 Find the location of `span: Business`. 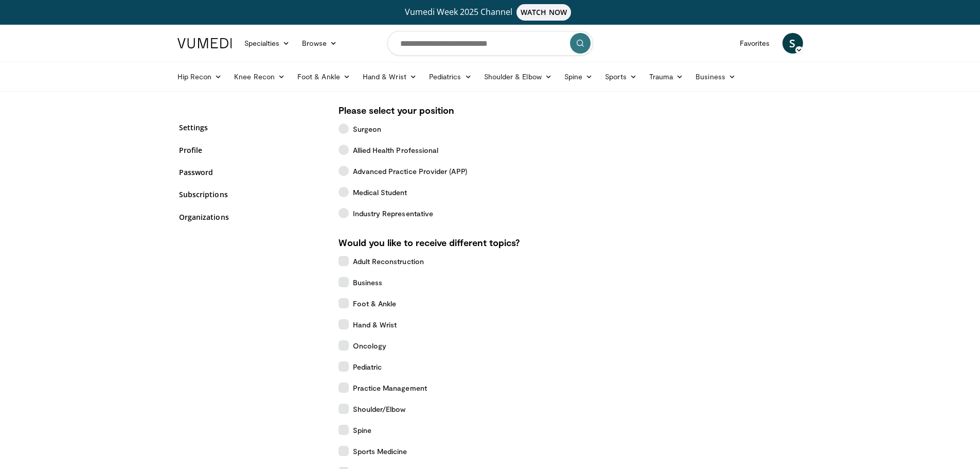

span: Business is located at coordinates (368, 282).